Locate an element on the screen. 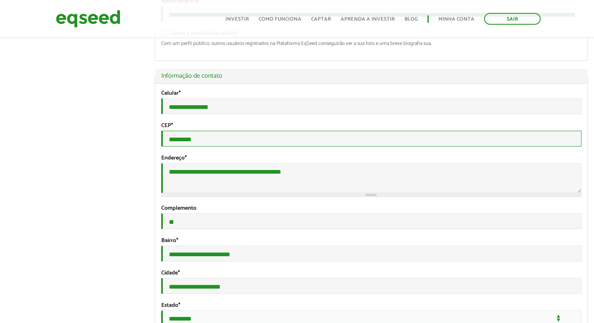  a: Blog is located at coordinates (411, 19).